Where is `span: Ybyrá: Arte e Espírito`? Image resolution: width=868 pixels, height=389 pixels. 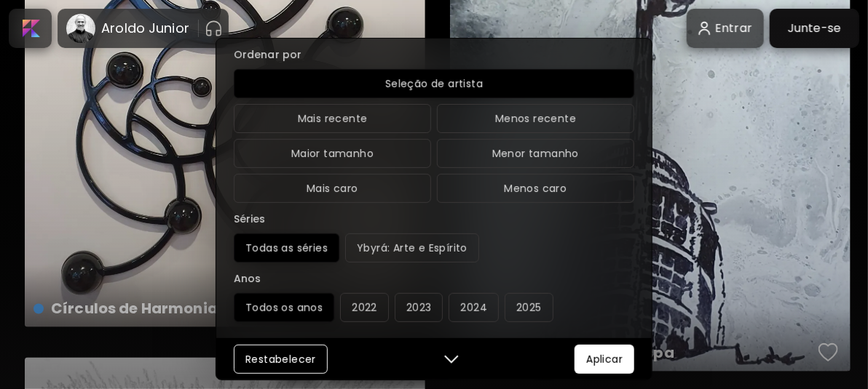 span: Ybyrá: Arte e Espírito is located at coordinates (412, 248).